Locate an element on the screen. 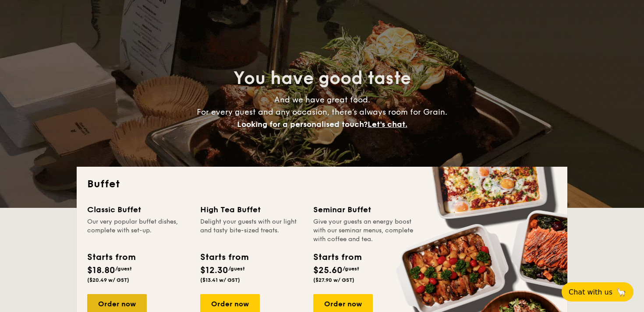 This screenshot has width=644, height=312. h2: Buffet is located at coordinates (322, 184).